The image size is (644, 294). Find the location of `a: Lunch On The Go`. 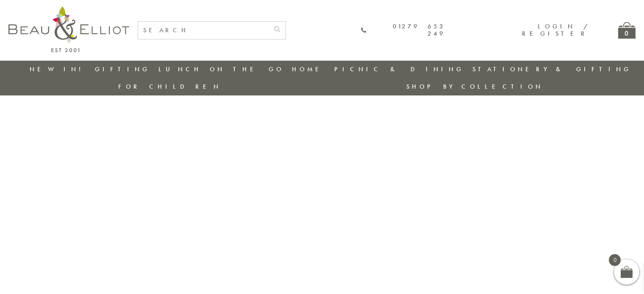

a: Lunch On The Go is located at coordinates (221, 69).